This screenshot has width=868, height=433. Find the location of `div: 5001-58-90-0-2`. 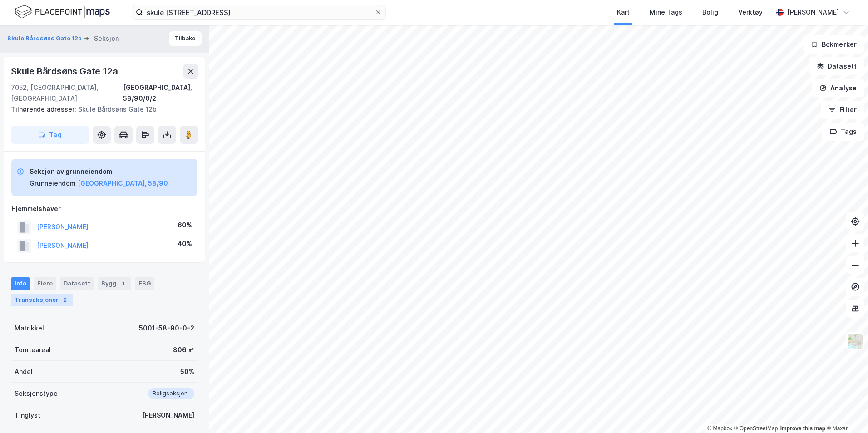

div: 5001-58-90-0-2 is located at coordinates (167, 328).